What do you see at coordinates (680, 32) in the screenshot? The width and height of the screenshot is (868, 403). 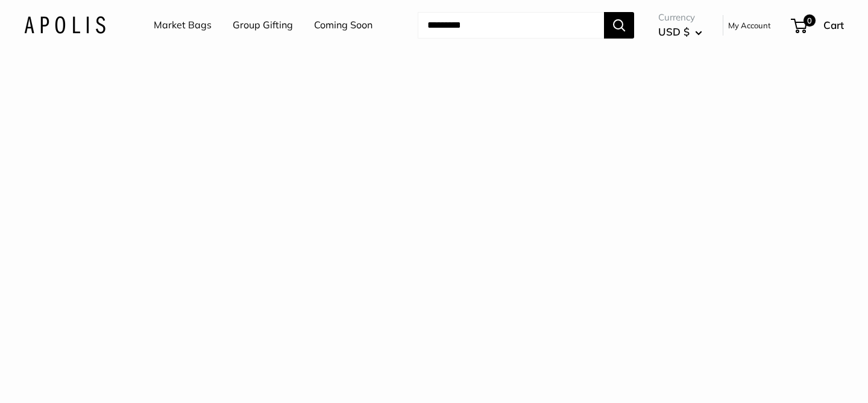 I see `button: USD $` at bounding box center [680, 32].